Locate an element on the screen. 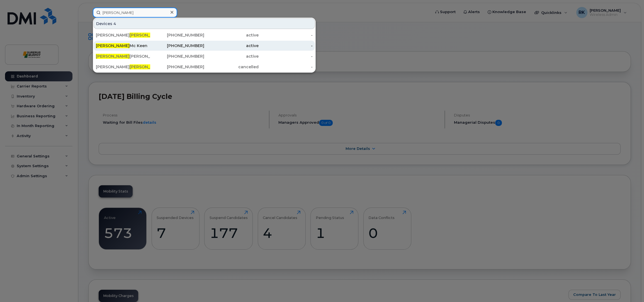  div: cancelled is located at coordinates (232, 67).